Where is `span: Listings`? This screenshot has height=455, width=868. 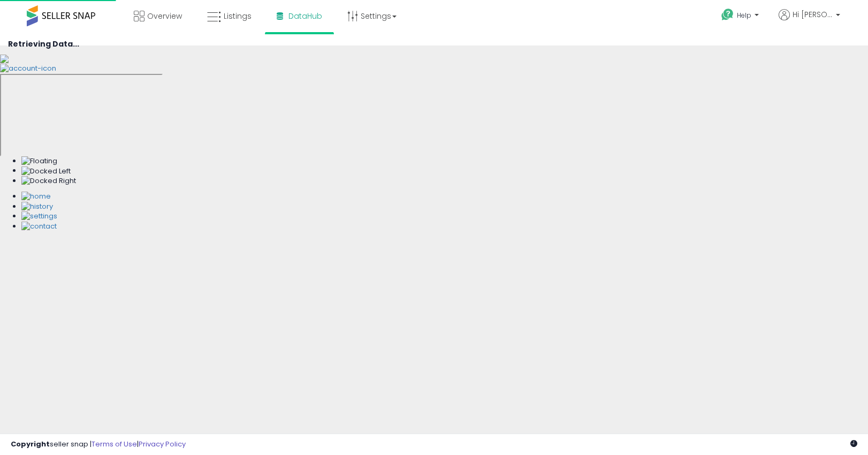 span: Listings is located at coordinates (238, 16).